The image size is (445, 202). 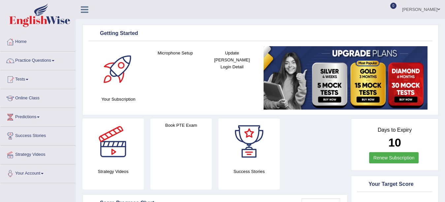 I want to click on a: Success Stories, so click(x=38, y=135).